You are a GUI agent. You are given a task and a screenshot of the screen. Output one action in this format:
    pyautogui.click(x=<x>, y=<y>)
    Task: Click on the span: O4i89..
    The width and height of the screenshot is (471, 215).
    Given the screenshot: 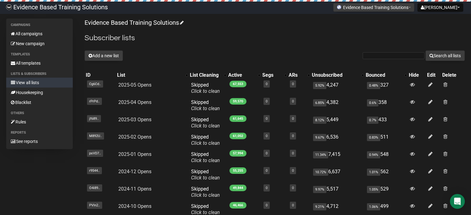 What is the action you would take?
    pyautogui.click(x=94, y=188)
    